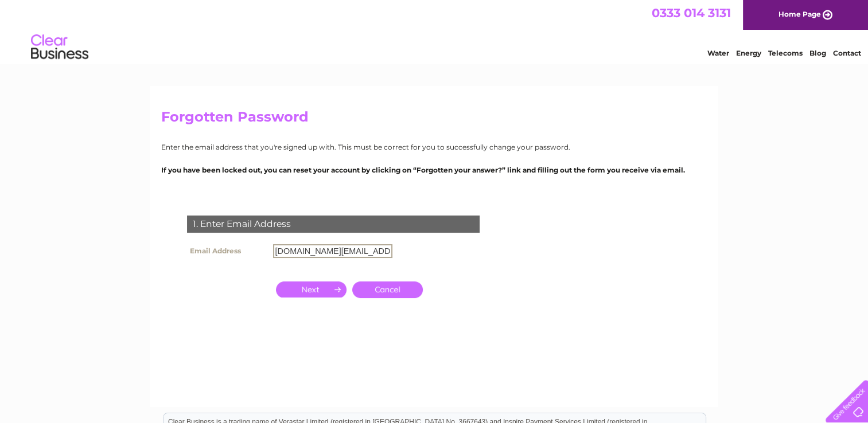 The height and width of the screenshot is (423, 868). Describe the element at coordinates (748, 52) in the screenshot. I see `a: Energy` at that location.